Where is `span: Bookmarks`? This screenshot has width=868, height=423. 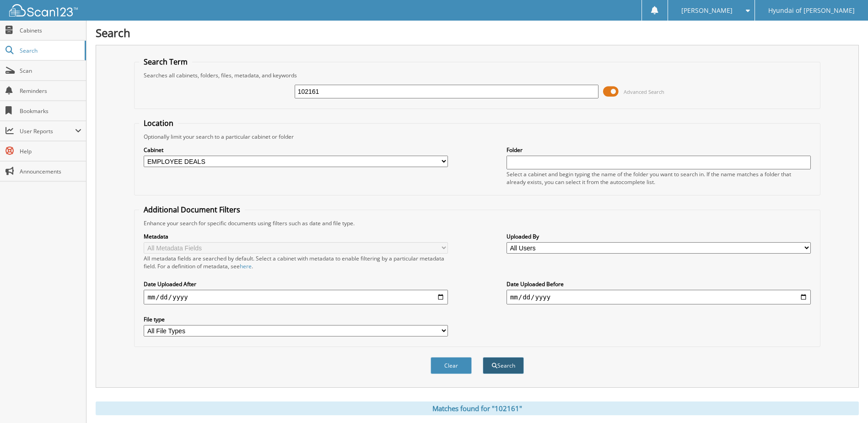 span: Bookmarks is located at coordinates (50, 111).